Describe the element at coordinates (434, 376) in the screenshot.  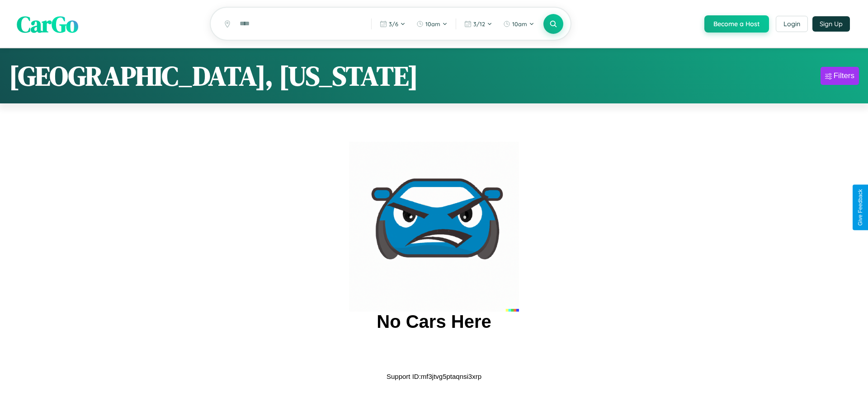
I see `p: Support ID: mf3jtvg5ptaqnsi3xrp` at that location.